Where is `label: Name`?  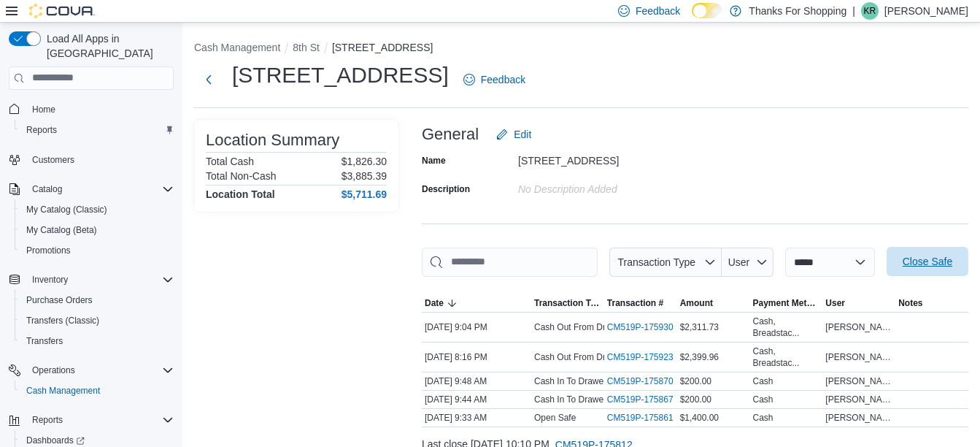 label: Name is located at coordinates (434, 160).